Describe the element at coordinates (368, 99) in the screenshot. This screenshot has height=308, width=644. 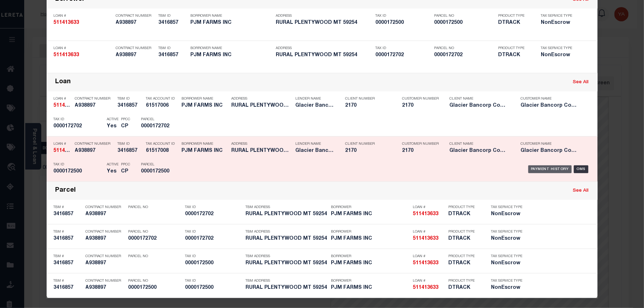
I see `p: Client Number` at that location.